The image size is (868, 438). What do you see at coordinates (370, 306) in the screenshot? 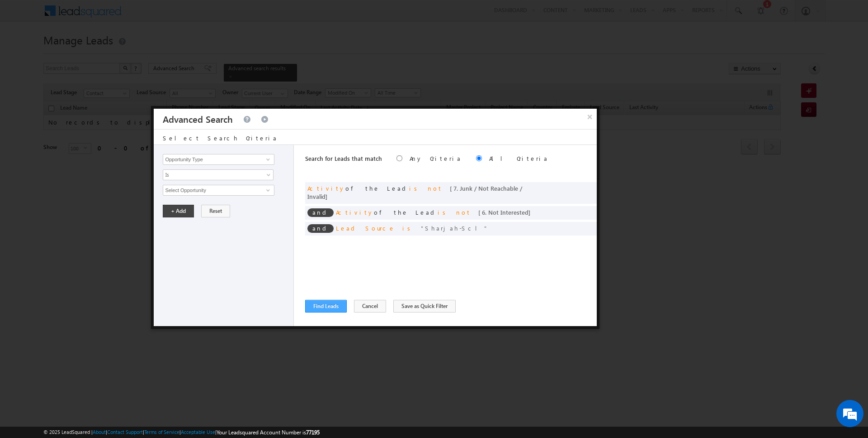
I see `button: Cancel` at bounding box center [370, 306].